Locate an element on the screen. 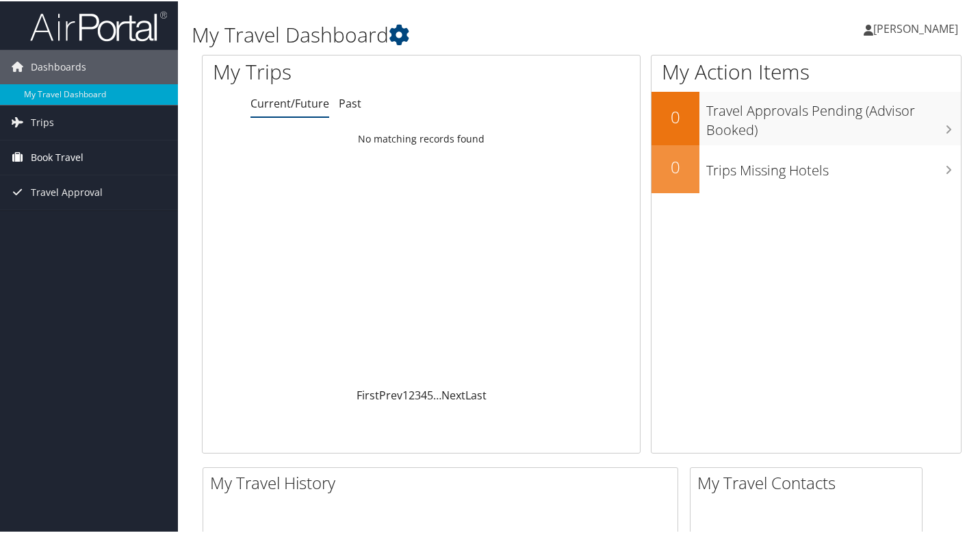 The height and width of the screenshot is (533, 980). a: Prev is located at coordinates (391, 394).